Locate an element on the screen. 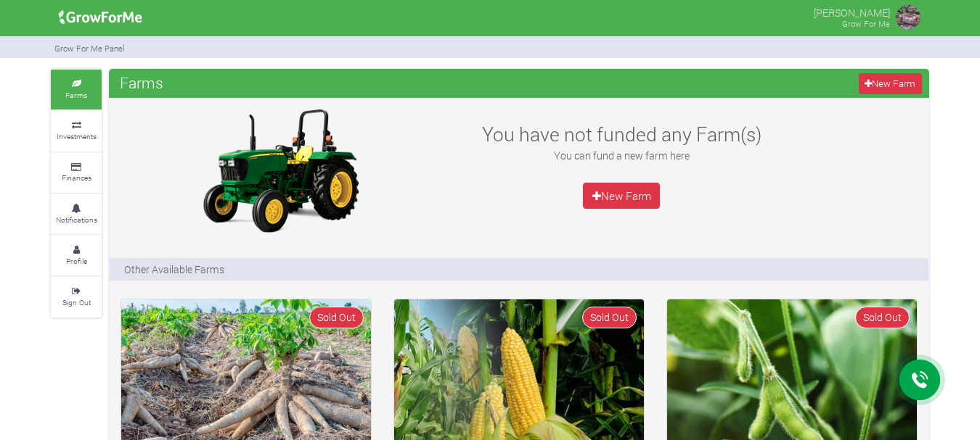 The image size is (980, 440). a: Sign Out is located at coordinates (77, 297).